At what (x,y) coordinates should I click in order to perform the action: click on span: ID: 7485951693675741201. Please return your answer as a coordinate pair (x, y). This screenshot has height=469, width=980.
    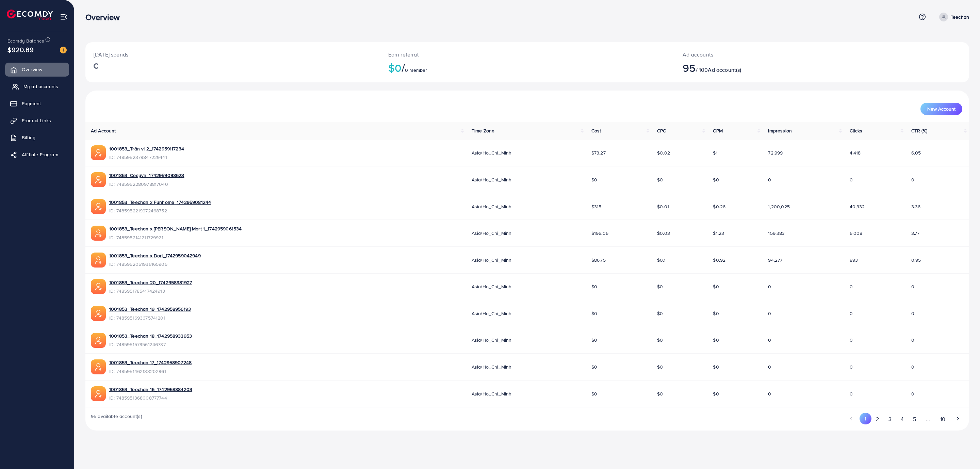
    Looking at the image, I should click on (150, 318).